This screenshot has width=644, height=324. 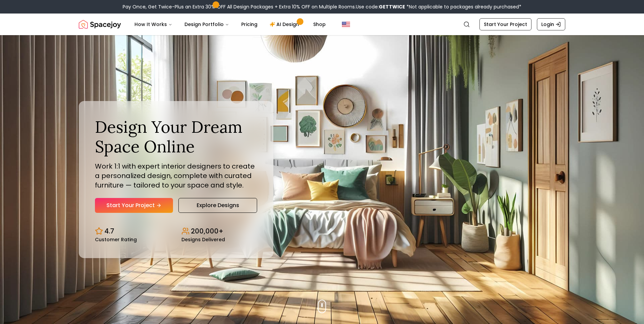 I want to click on a: Login, so click(x=551, y=25).